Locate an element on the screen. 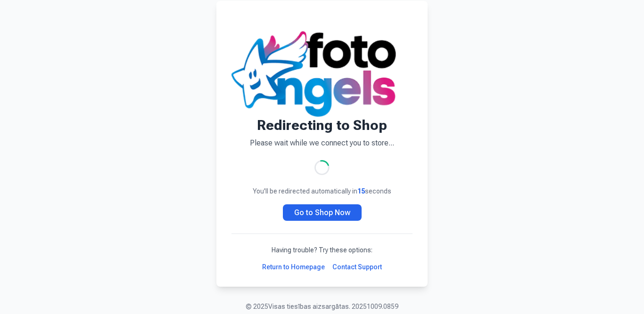 This screenshot has width=644, height=314. a: Contact Support is located at coordinates (357, 267).